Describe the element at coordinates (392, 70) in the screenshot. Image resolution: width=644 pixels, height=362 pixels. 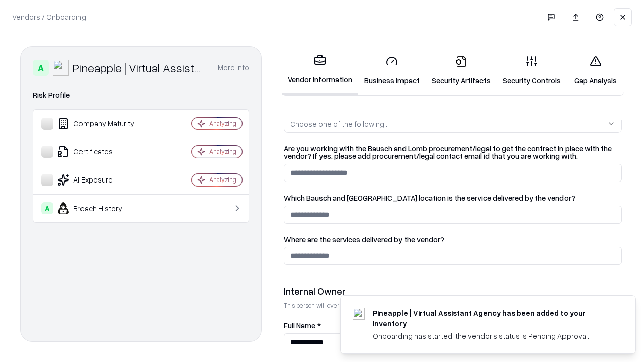
I see `a: Business Impact` at that location.